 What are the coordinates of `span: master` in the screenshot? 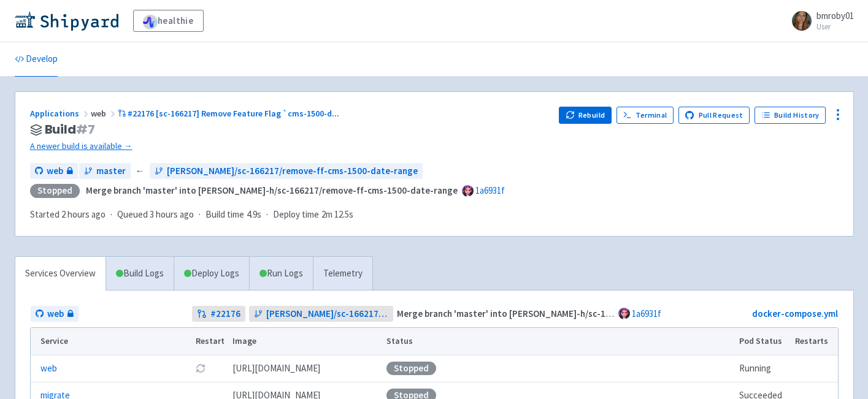 It's located at (111, 171).